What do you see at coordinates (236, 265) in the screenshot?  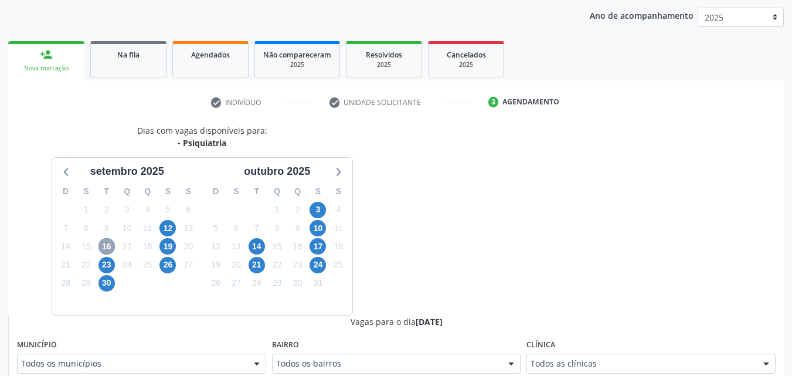 I see `span: segunda-feira, 20 de outubro de 2025` at bounding box center [236, 265].